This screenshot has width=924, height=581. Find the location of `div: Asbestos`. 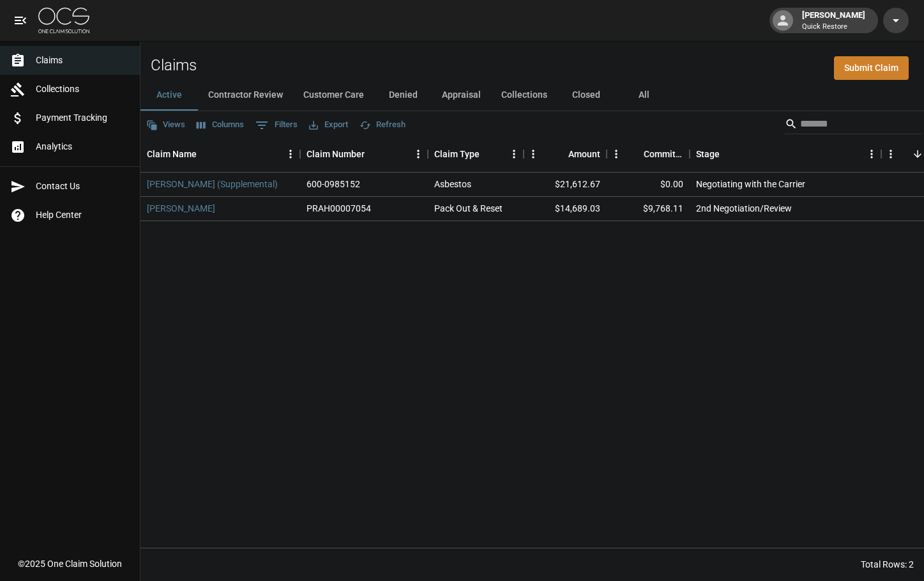

div: Asbestos is located at coordinates (453, 184).